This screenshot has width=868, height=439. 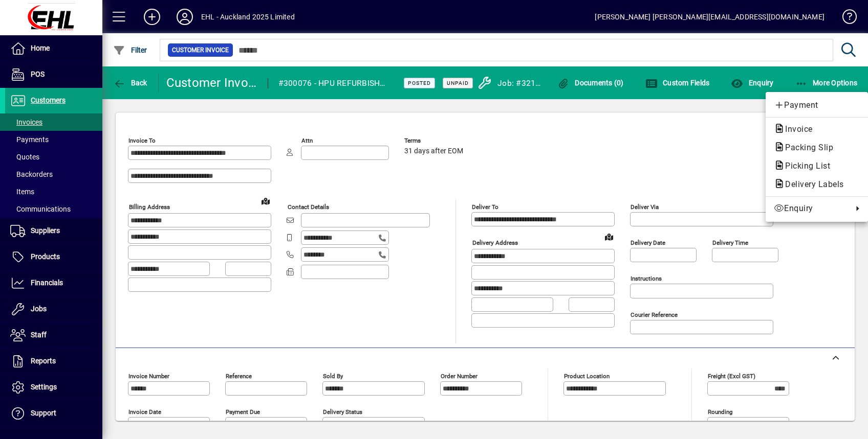 I want to click on span: Delivery Labels, so click(x=811, y=184).